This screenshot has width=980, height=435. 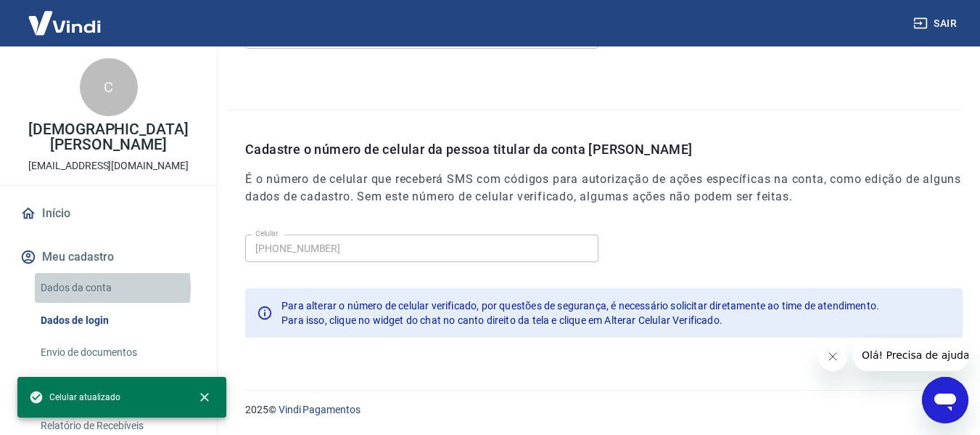 I want to click on span: Para isso, clique no widget do chat no canto direito da tela e clique em Alterar Celular Verificado., so click(x=502, y=320).